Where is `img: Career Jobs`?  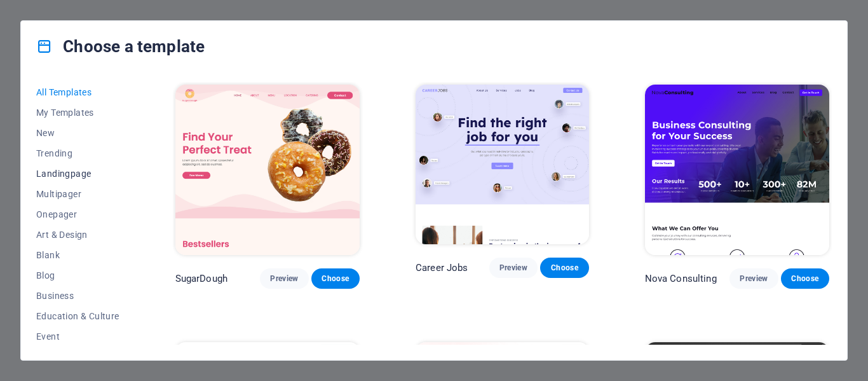 img: Career Jobs is located at coordinates (502, 164).